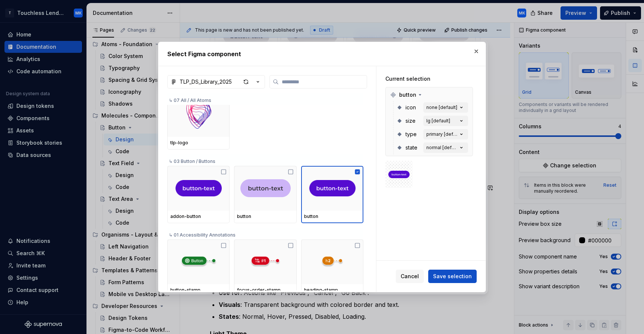  Describe the element at coordinates (446, 121) in the screenshot. I see `button: lg [default]` at that location.